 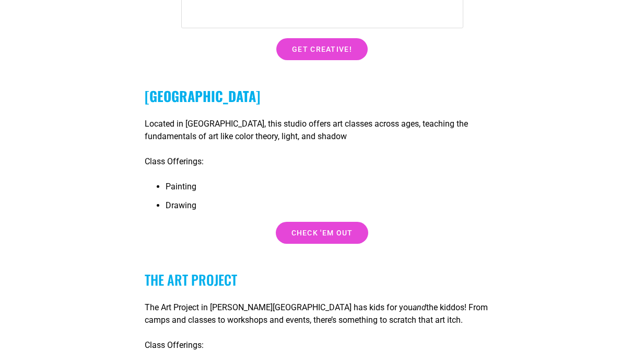 What do you see at coordinates (420, 307) in the screenshot?
I see `em: and` at bounding box center [420, 307].